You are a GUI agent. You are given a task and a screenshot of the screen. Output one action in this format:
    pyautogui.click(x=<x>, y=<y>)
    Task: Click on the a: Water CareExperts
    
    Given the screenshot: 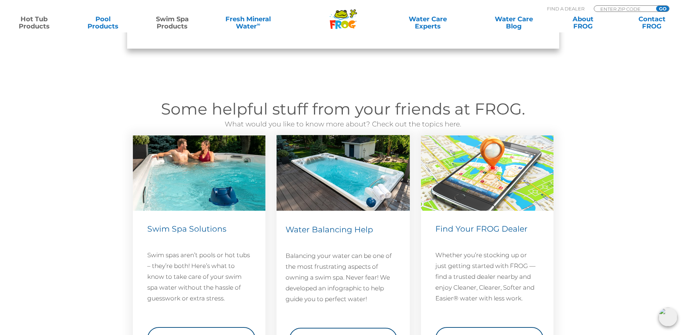 What is the action you would take?
    pyautogui.click(x=428, y=23)
    